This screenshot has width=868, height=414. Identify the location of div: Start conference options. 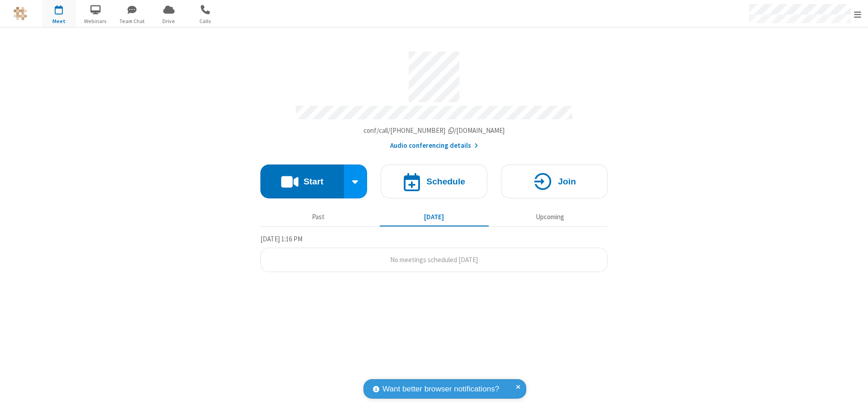
(356, 182).